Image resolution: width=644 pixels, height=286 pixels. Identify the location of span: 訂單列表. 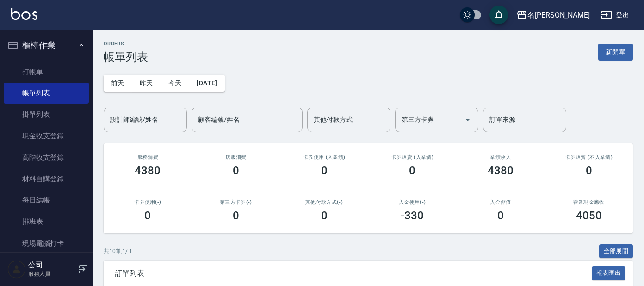
(353, 273).